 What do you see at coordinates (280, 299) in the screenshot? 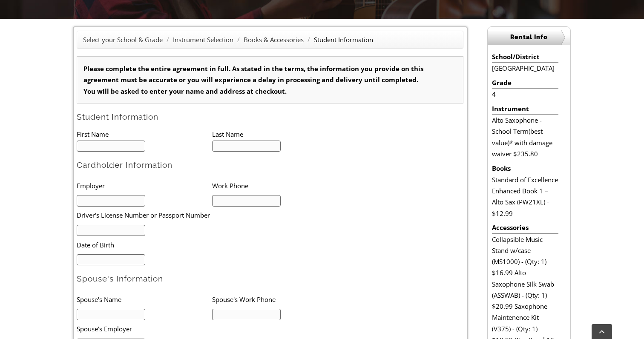
I see `li: Spouse's Work Phone` at bounding box center [280, 299].